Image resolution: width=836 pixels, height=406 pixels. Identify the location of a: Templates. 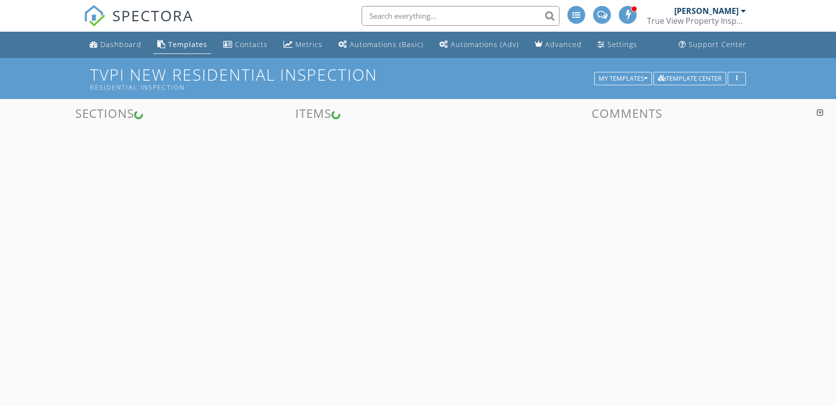
(182, 45).